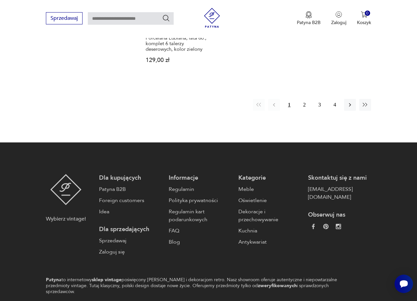 This screenshot has width=417, height=301. What do you see at coordinates (339, 178) in the screenshot?
I see `p: Skontaktuj się z nami` at bounding box center [339, 178].